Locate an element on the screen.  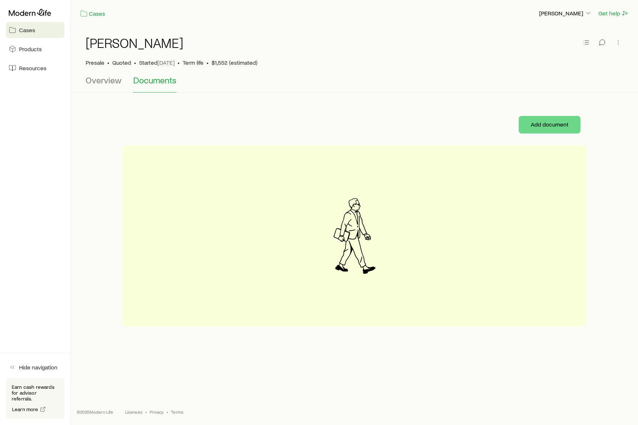
p: Presale is located at coordinates (95, 63).